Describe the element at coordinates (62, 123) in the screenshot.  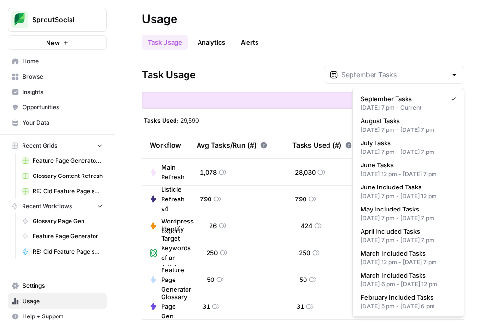
I see `span: Your Data` at that location.